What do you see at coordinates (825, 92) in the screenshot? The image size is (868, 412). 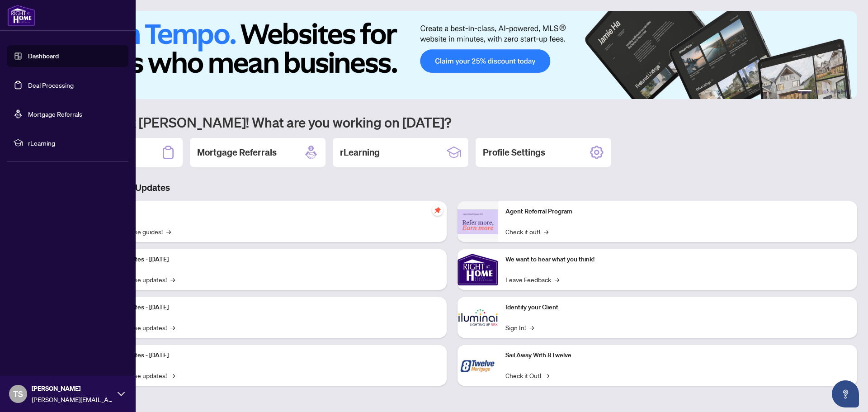 I see `button: 3` at bounding box center [825, 92].